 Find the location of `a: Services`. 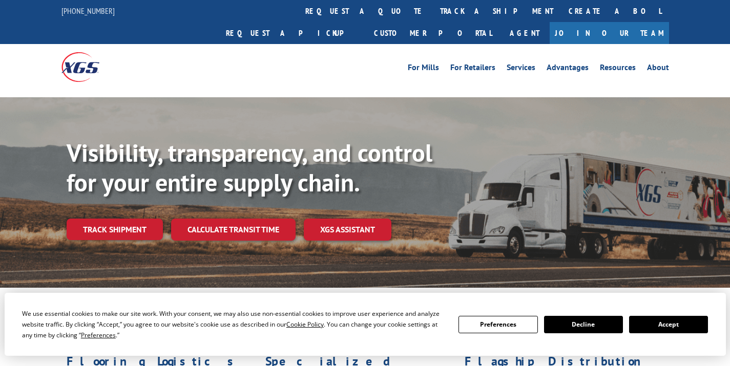

a: Services is located at coordinates (521, 69).